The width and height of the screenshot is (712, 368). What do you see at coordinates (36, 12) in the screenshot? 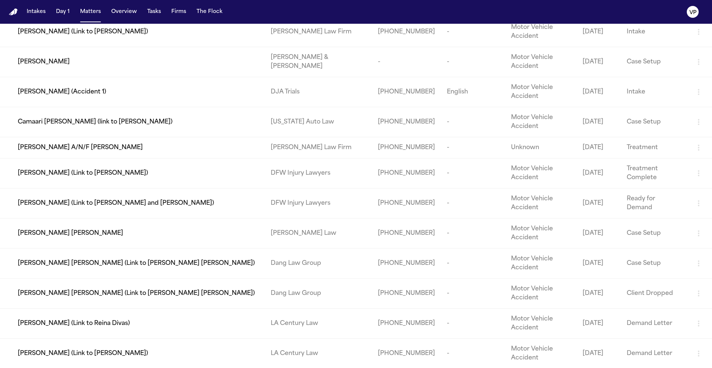
I see `a: Intakes` at bounding box center [36, 12].